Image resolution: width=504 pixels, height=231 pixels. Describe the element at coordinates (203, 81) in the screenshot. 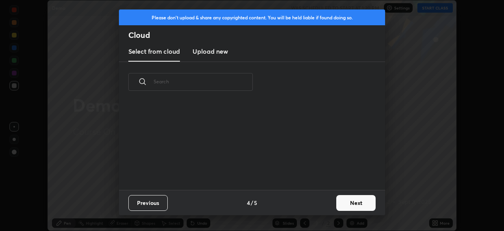

I see `input: Search` at that location.